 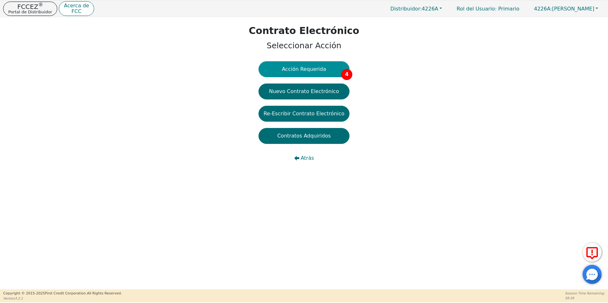 What do you see at coordinates (30, 9) in the screenshot?
I see `a: FCCEZ®Portal de Distribuidor` at bounding box center [30, 9].